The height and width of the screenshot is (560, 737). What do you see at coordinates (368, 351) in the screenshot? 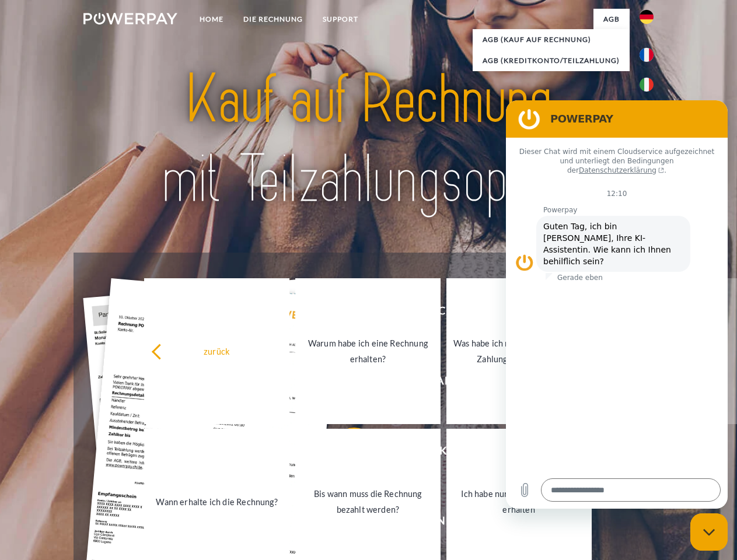
I see `div: Warum habe ich eine Rechnung erhalten?` at bounding box center [368, 351].